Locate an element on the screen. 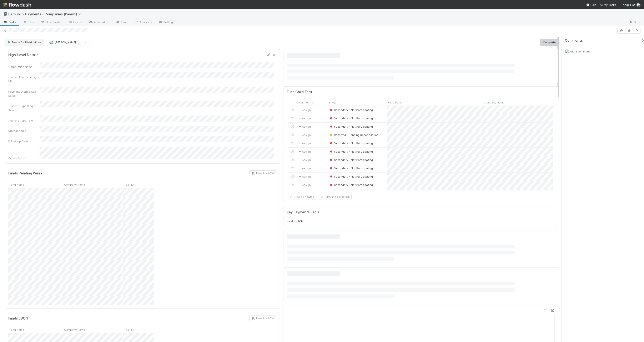 Image resolution: width=644 pixels, height=342 pixels. button: Create a newtask is located at coordinates (302, 197).